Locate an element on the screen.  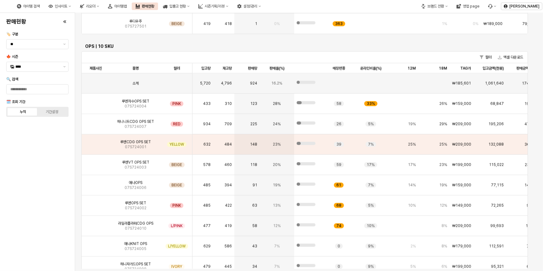
span: 460 is located at coordinates (228, 165).